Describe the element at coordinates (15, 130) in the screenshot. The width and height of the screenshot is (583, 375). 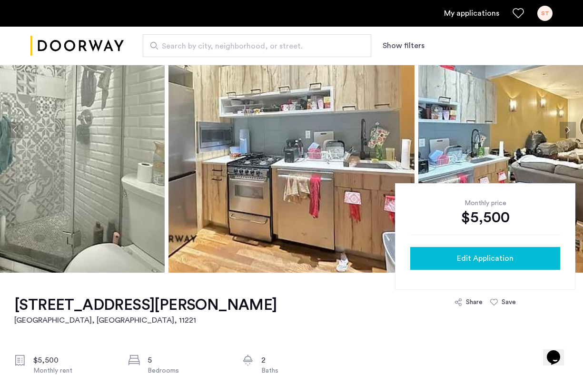
I see `button: Previous apartment` at that location.